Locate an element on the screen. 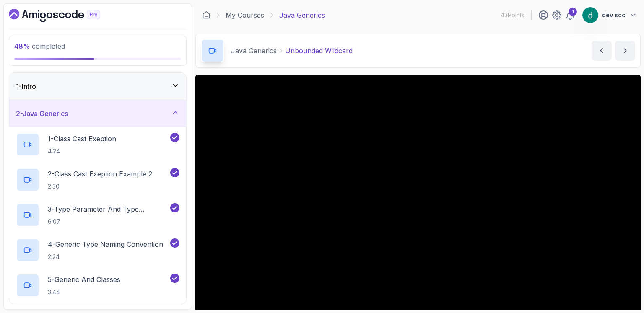 The image size is (644, 313). button: 1-Class Cast Exeption4:24 is located at coordinates (98, 145).